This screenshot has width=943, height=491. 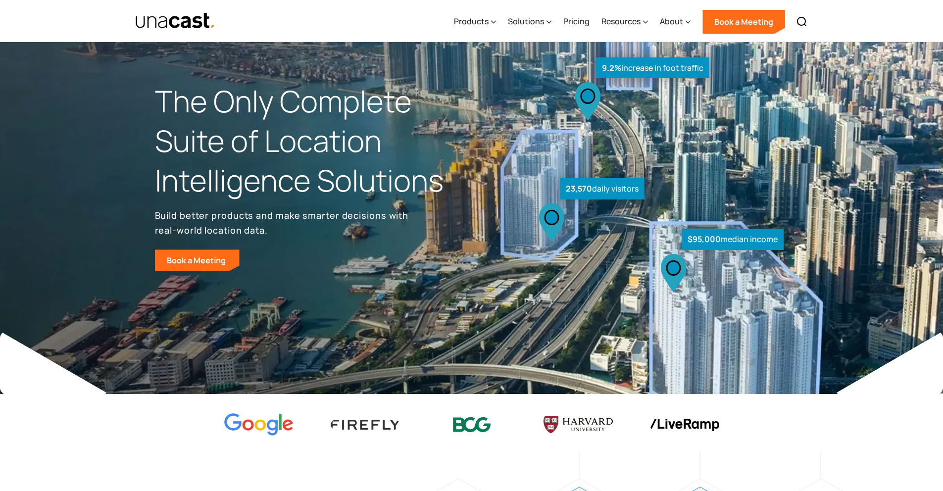 What do you see at coordinates (802, 22) in the screenshot?
I see `img: Search icon` at bounding box center [802, 22].